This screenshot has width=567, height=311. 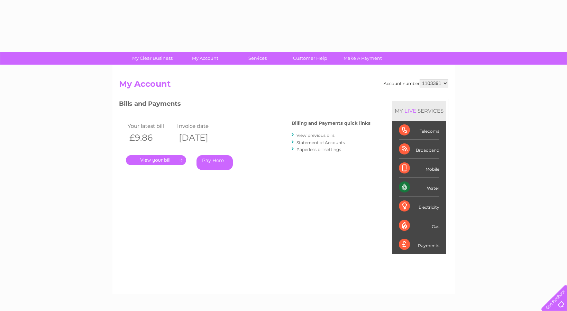 What do you see at coordinates (419, 207) in the screenshot?
I see `div: Electricity` at bounding box center [419, 207].